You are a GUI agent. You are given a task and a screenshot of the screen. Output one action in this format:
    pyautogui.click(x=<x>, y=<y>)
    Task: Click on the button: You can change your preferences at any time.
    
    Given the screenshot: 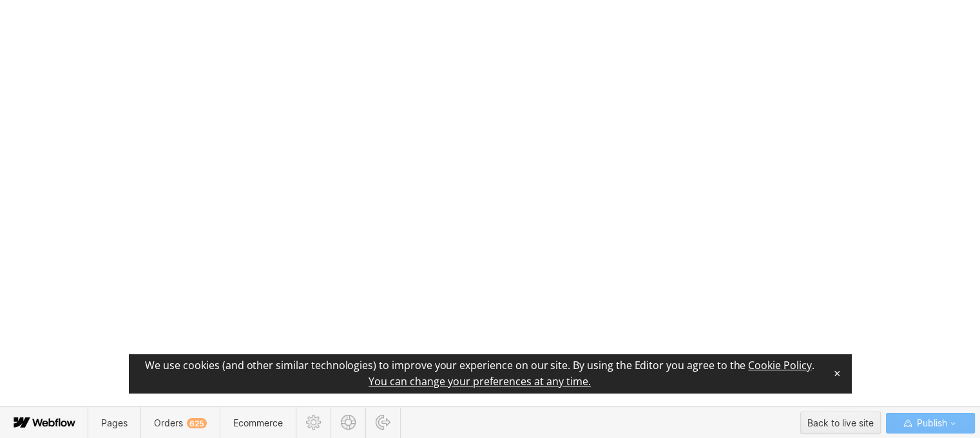 What is the action you would take?
    pyautogui.click(x=480, y=381)
    